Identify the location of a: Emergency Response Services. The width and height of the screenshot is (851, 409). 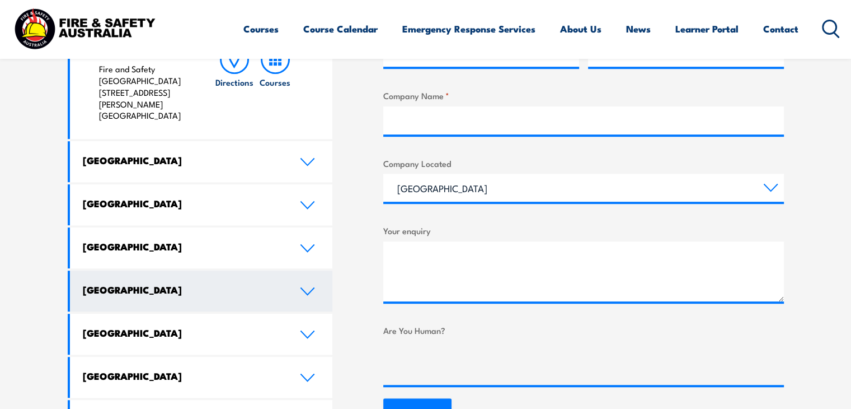
(469, 29).